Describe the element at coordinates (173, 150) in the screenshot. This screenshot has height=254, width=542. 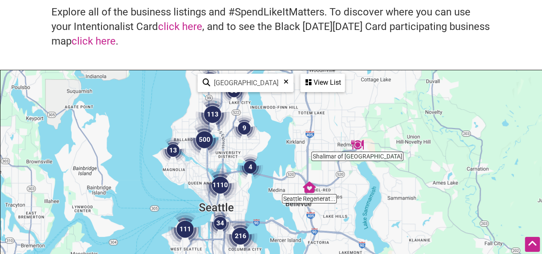
I see `div: 13` at that location.